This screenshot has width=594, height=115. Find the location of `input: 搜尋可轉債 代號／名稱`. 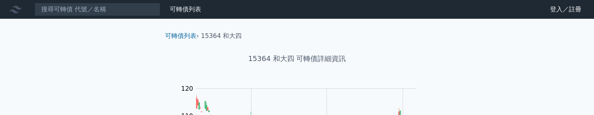

input: 搜尋可轉債 代號／名稱 is located at coordinates (97, 9).